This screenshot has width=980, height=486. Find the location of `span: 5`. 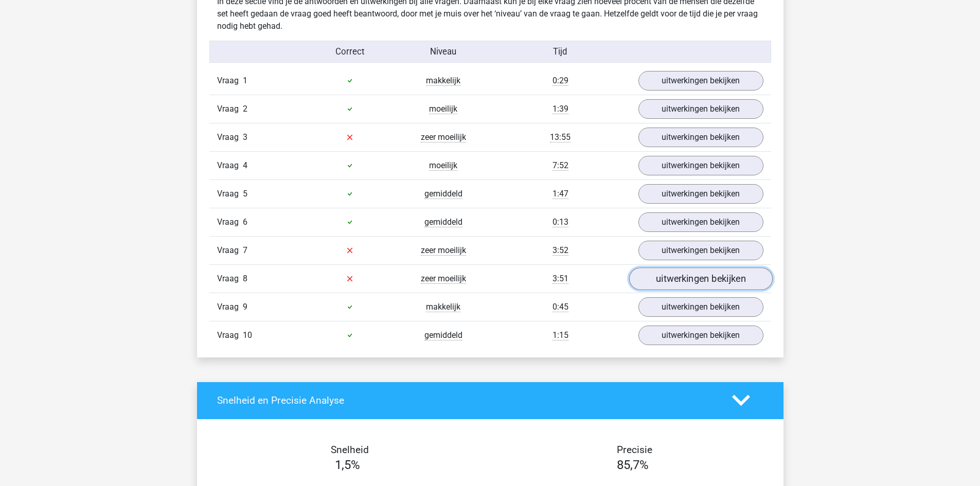

span: 5 is located at coordinates (245, 193).